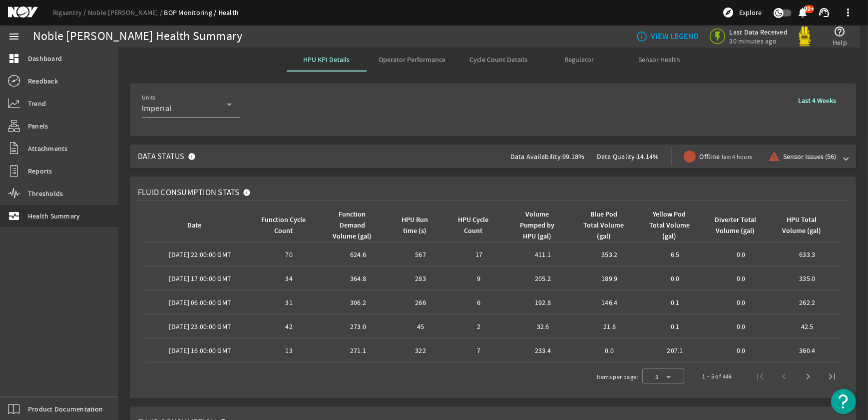 The width and height of the screenshot is (868, 420). Describe the element at coordinates (290, 326) in the screenshot. I see `div: 42` at that location.